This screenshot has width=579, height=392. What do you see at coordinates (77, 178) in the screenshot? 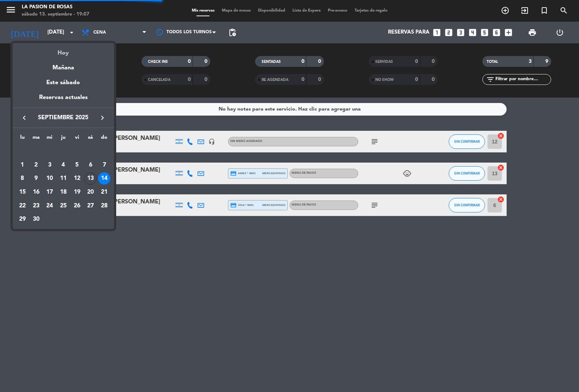
I see `div: 12` at bounding box center [77, 178].